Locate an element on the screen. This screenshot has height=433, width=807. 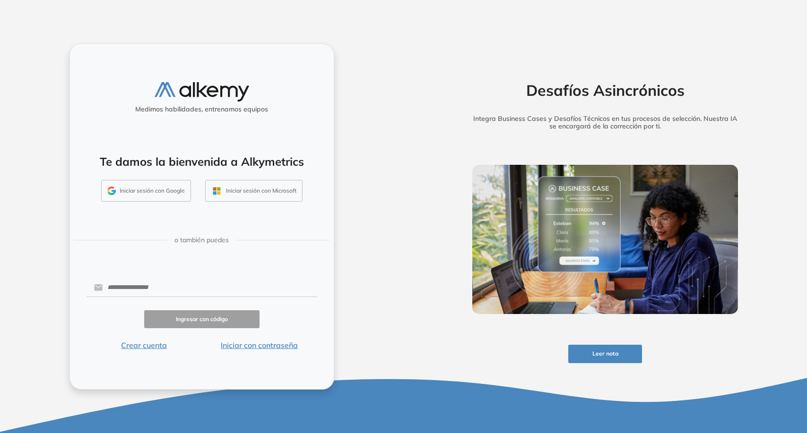
img: img-more-info is located at coordinates (605, 240).